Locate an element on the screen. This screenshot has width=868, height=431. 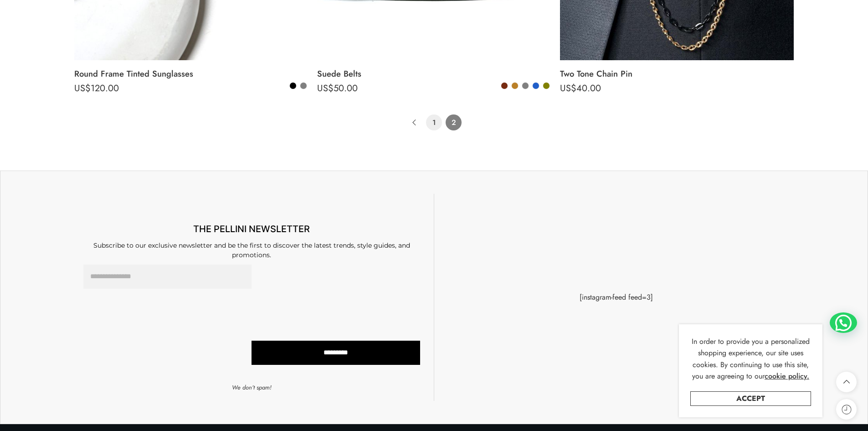
a: Page 1 is located at coordinates (434, 122).